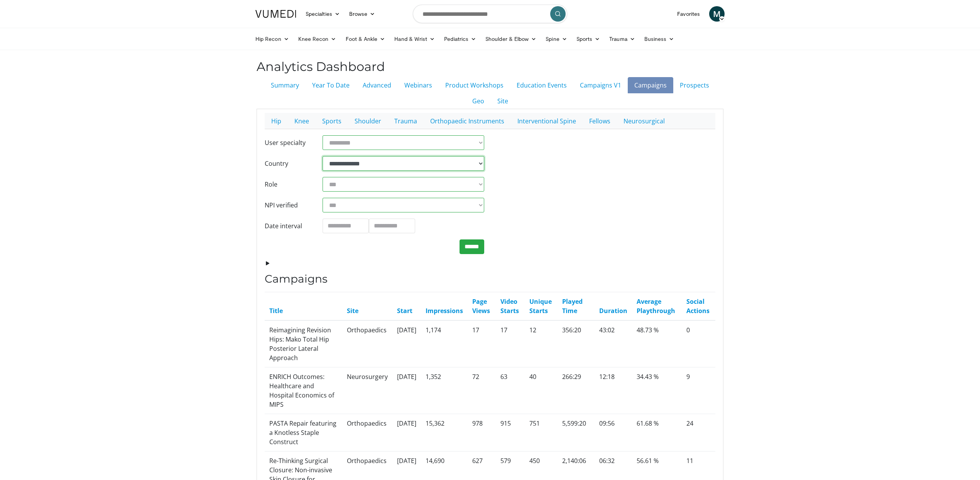  I want to click on td: 09:56, so click(613, 432).